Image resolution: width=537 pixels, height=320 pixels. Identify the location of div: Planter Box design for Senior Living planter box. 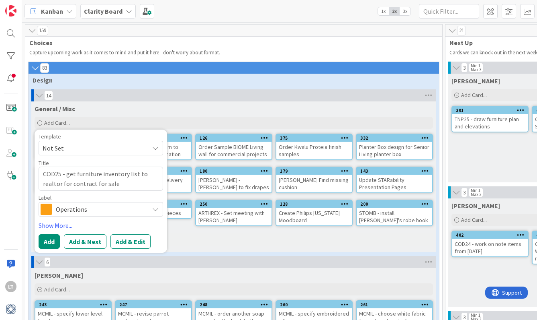
(395, 150).